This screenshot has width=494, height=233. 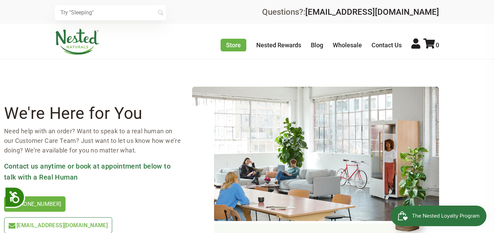 What do you see at coordinates (93, 172) in the screenshot?
I see `h3: Contact us anytime or book at appointment below to talk with a Real Human` at bounding box center [93, 172].